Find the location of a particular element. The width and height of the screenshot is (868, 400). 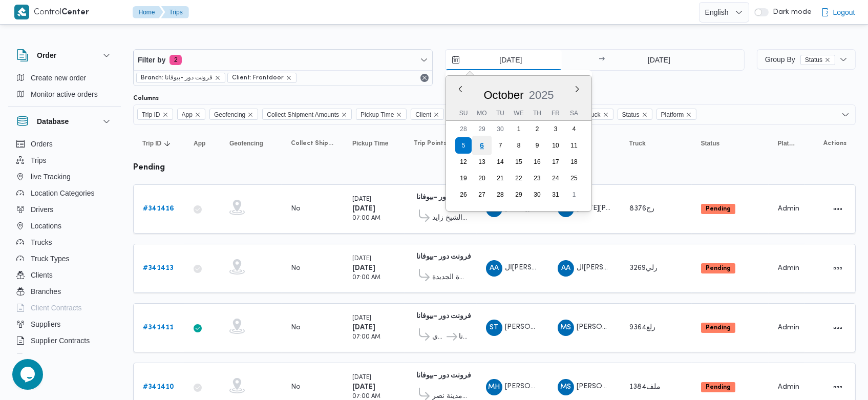

button: Monitor active orders is located at coordinates (65, 94).